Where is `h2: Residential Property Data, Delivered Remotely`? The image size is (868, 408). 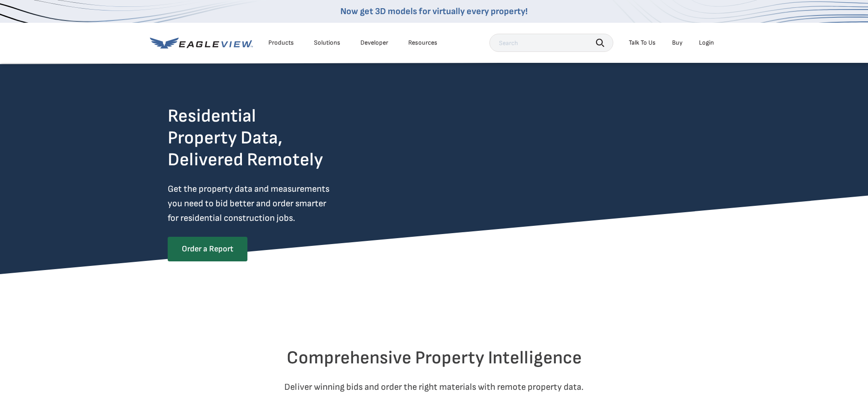
h2: Residential Property Data, Delivered Remotely is located at coordinates (245, 138).